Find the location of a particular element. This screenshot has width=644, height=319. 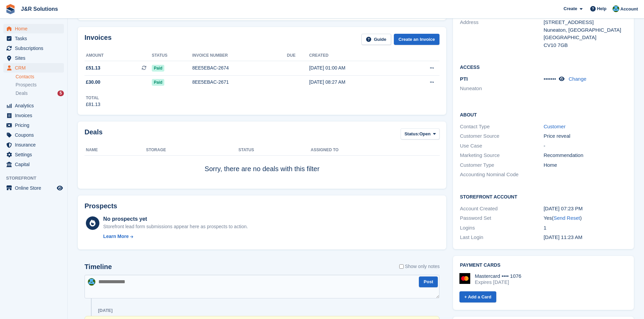

input: Show only notes is located at coordinates (401, 267).